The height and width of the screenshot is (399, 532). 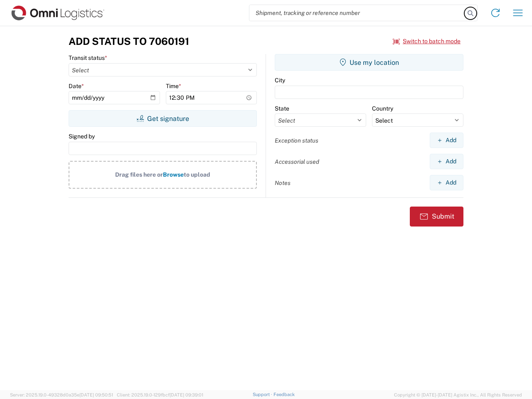 I want to click on span: Browse, so click(x=173, y=175).